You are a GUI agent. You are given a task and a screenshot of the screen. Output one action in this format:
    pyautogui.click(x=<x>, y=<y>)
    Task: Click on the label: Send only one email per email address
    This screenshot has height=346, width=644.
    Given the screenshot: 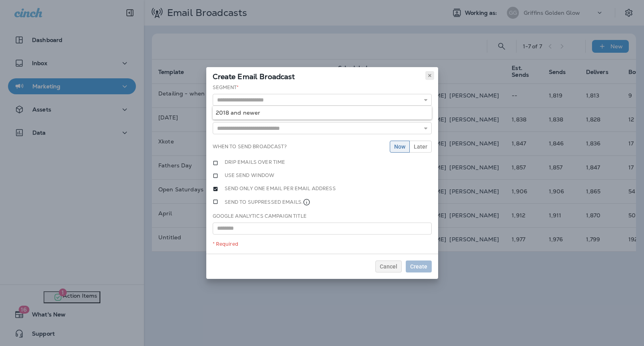 What is the action you would take?
    pyautogui.click(x=280, y=188)
    